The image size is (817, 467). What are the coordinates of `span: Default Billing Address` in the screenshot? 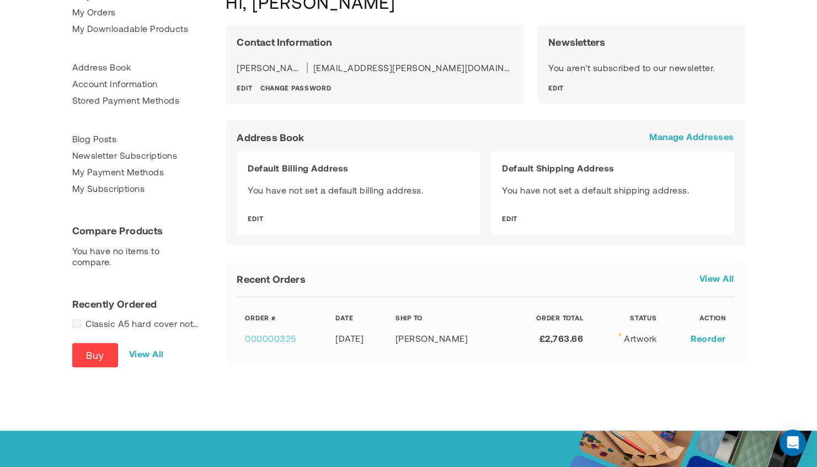 It's located at (358, 168).